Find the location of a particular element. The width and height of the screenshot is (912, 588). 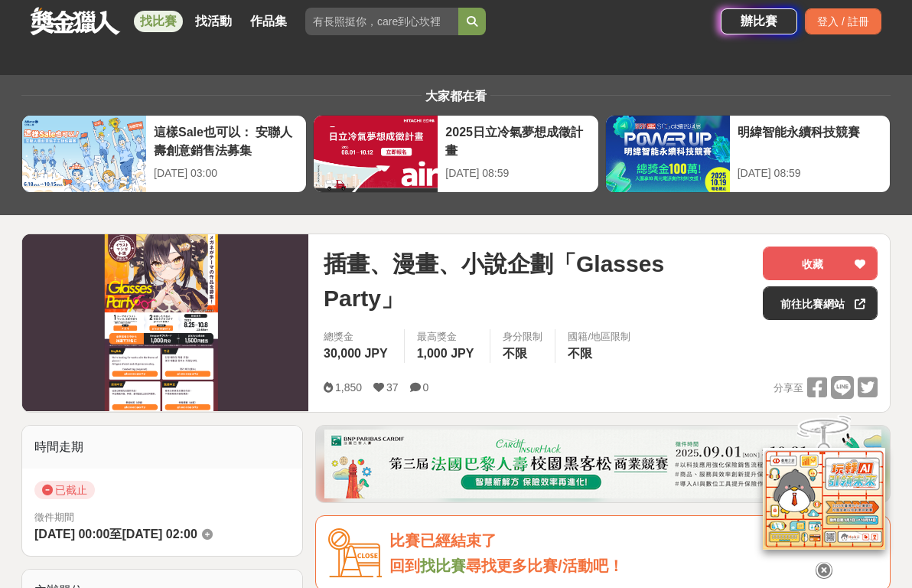

span: 回到 is located at coordinates (405, 566).